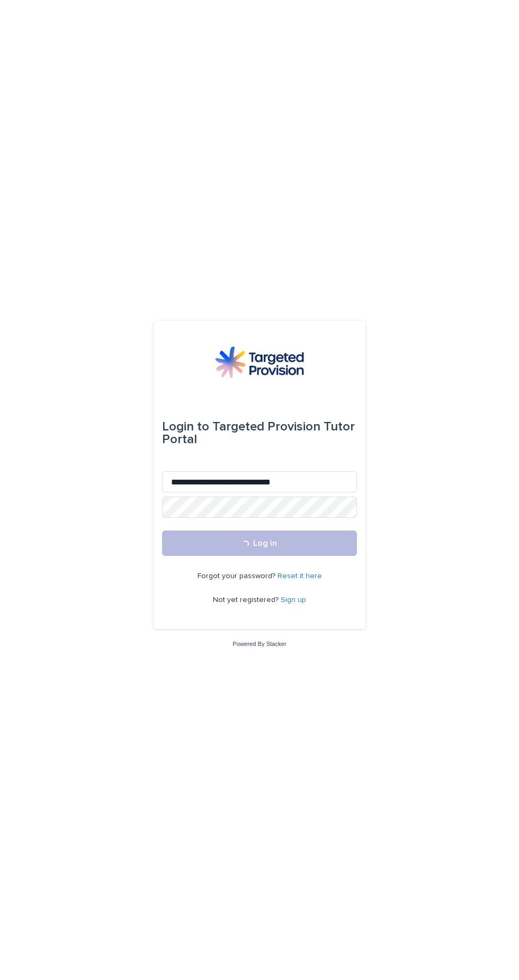 This screenshot has width=519, height=980. What do you see at coordinates (185, 427) in the screenshot?
I see `span: Login to` at bounding box center [185, 427].